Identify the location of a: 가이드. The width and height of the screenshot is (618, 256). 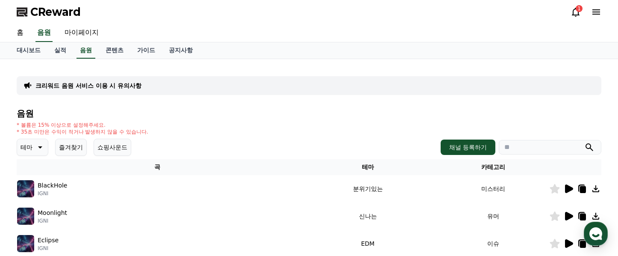
(146, 50).